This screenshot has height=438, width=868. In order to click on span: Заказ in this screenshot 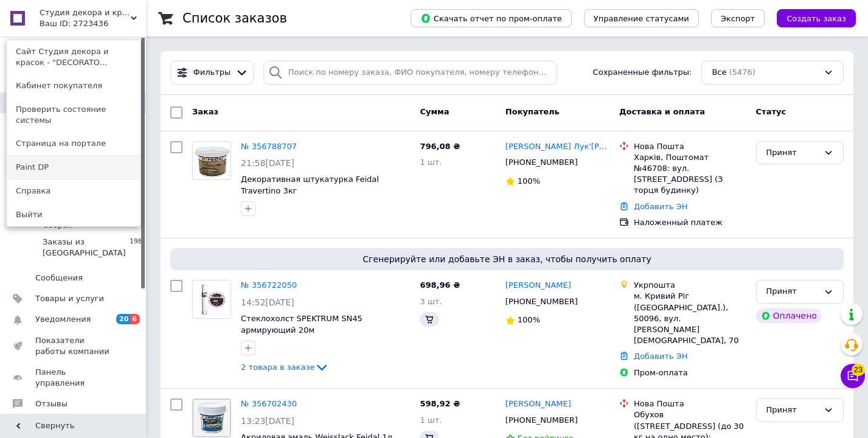, I will do `click(205, 111)`.